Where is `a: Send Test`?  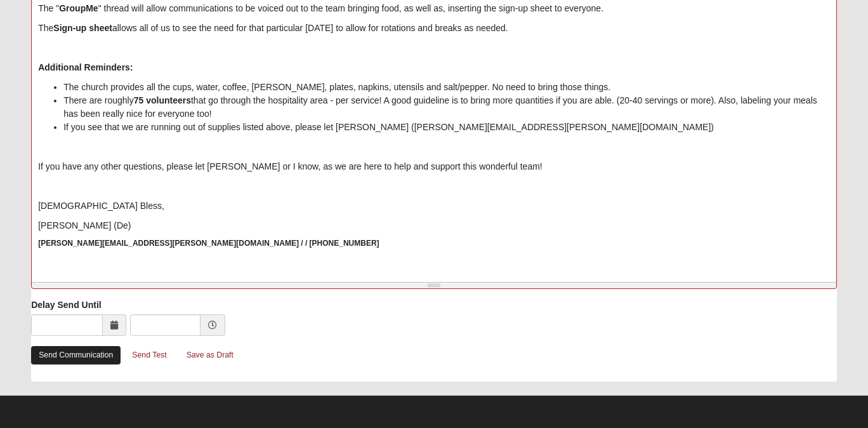
a: Send Test is located at coordinates (149, 355).